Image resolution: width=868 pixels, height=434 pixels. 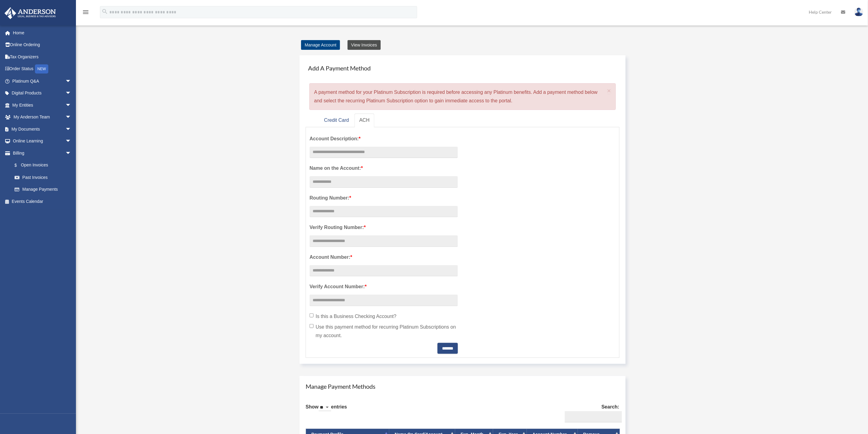 What do you see at coordinates (42, 201) in the screenshot?
I see `a: Events Calendar` at bounding box center [42, 201].